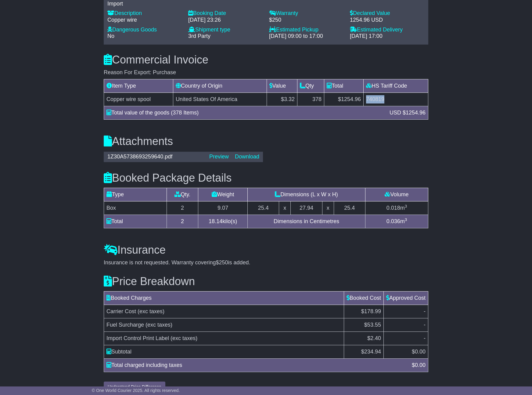 The height and width of the screenshot is (395, 532). I want to click on div: Description, so click(145, 13).